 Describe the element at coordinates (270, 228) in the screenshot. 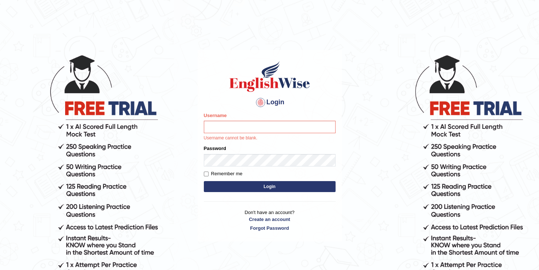

I see `a: Forgot Password` at that location.